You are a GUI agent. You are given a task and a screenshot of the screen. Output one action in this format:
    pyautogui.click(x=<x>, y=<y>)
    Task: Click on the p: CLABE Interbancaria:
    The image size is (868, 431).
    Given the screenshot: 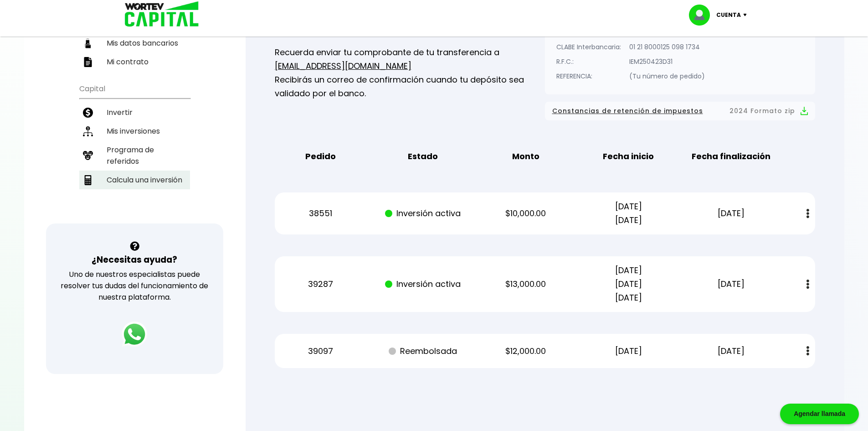 What is the action you would take?
    pyautogui.click(x=589, y=47)
    